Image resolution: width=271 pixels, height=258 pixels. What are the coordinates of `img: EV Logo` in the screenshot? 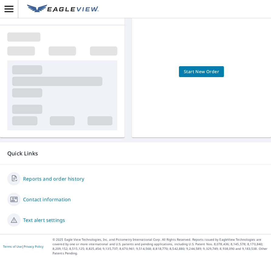 It's located at (63, 9).